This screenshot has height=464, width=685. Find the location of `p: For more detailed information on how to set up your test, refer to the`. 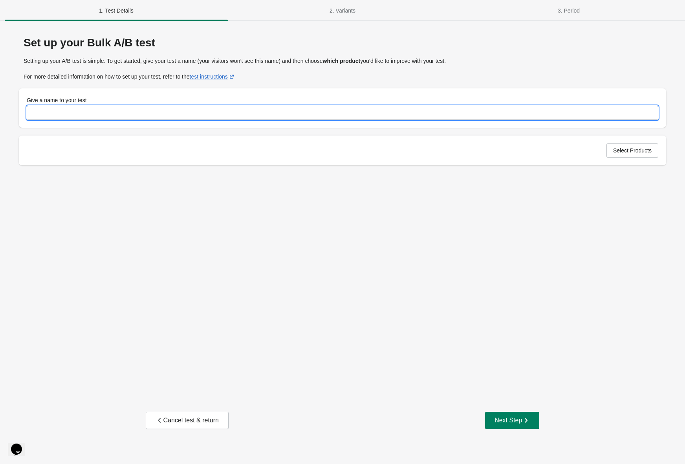

p: For more detailed information on how to set up your test, refer to the is located at coordinates (342, 77).